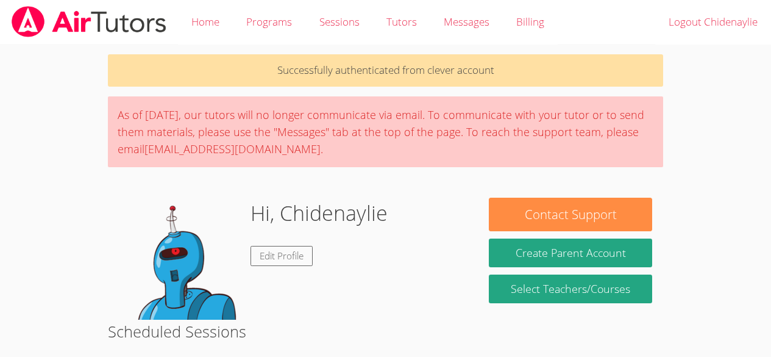 Image resolution: width=771 pixels, height=357 pixels. What do you see at coordinates (466, 21) in the screenshot?
I see `span: Messages` at bounding box center [466, 21].